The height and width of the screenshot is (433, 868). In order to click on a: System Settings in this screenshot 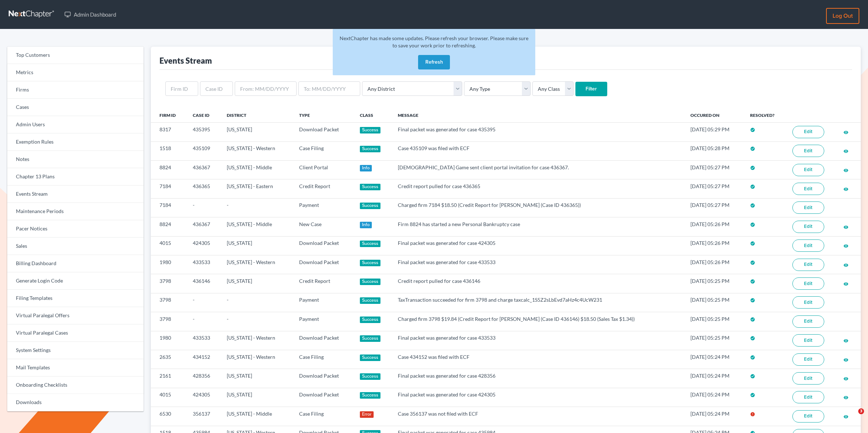, I will do `click(75, 351)`.